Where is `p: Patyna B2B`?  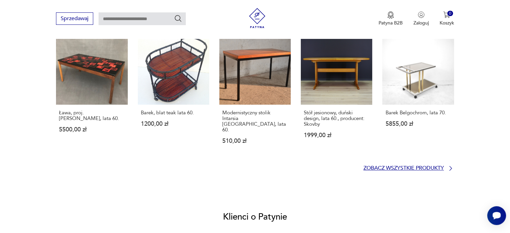 p: Patyna B2B is located at coordinates (391, 23).